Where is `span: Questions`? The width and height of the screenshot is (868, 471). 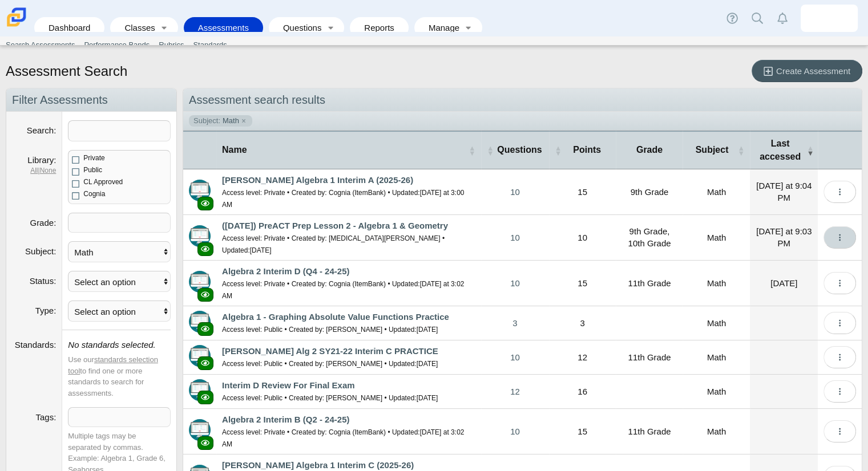 span: Questions is located at coordinates (520, 150).